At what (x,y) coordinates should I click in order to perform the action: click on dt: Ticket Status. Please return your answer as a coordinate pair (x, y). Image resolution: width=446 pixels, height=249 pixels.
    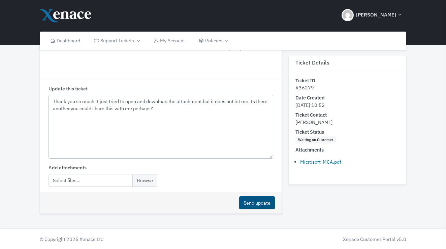
    Looking at the image, I should click on (347, 133).